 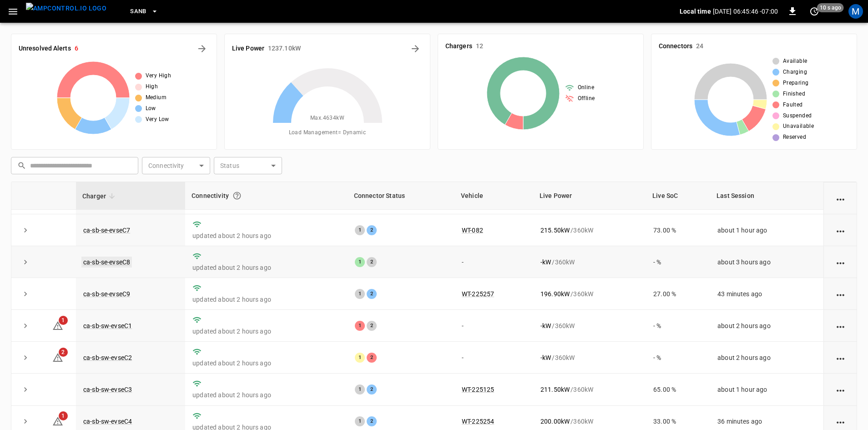 I want to click on button: SanB, so click(x=144, y=12).